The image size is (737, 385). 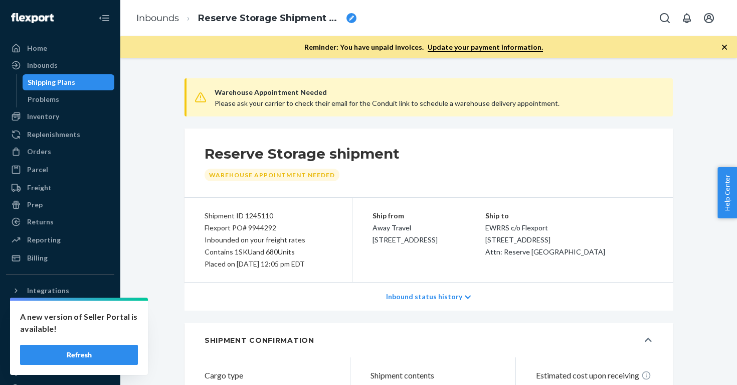 I want to click on a: Home, so click(x=60, y=48).